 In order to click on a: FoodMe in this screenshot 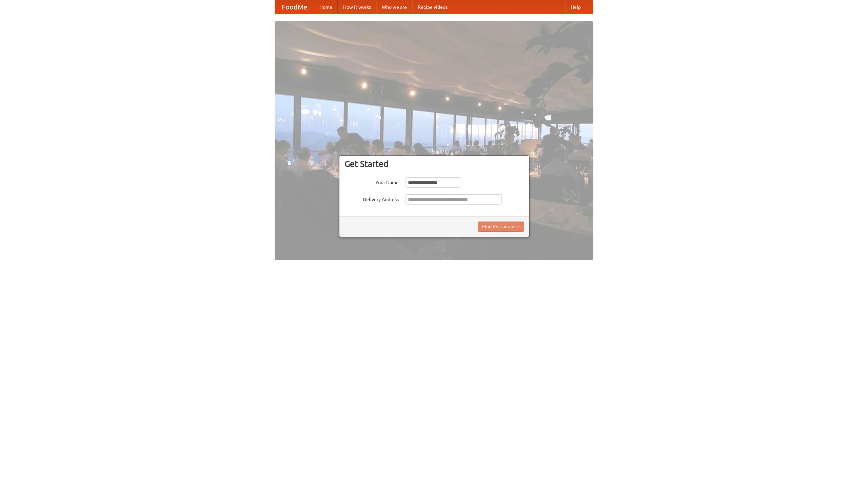, I will do `click(294, 7)`.